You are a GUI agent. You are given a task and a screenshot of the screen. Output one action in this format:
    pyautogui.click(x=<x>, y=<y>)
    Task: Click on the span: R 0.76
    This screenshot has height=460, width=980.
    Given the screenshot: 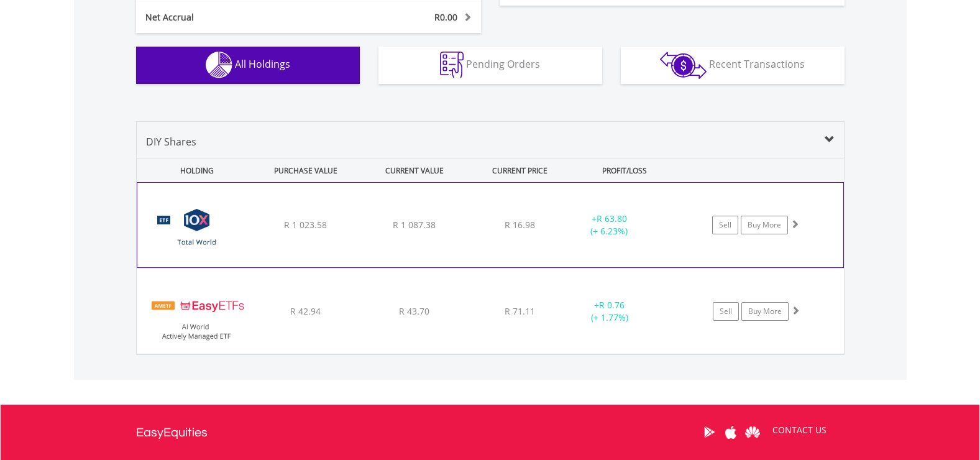 What is the action you would take?
    pyautogui.click(x=611, y=305)
    